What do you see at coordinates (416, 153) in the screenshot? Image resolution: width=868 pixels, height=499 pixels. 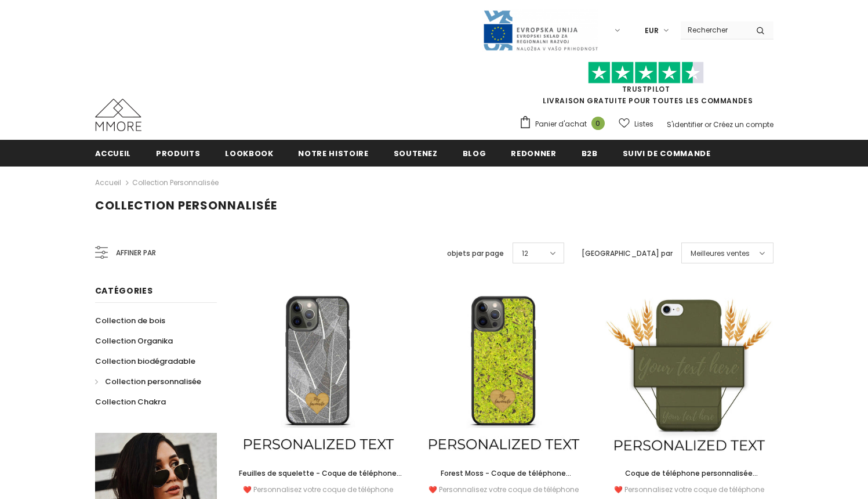 I see `span: soutenez` at bounding box center [416, 153].